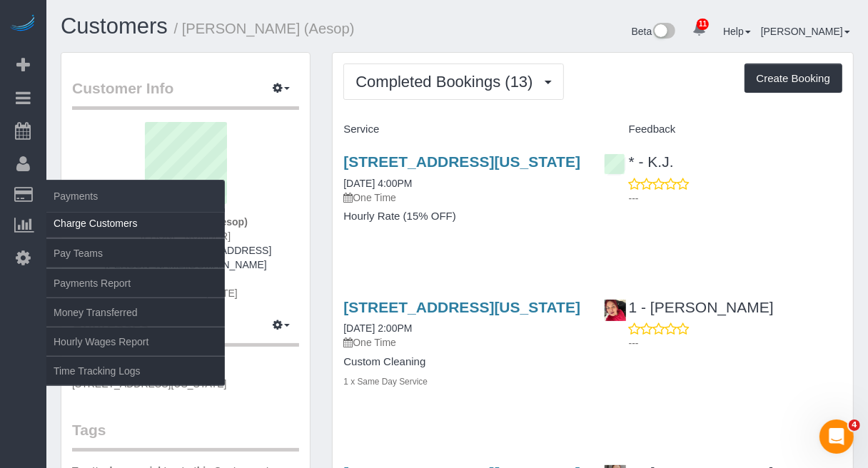 The height and width of the screenshot is (468, 868). Describe the element at coordinates (136, 223) in the screenshot. I see `a: Charge Customers` at that location.